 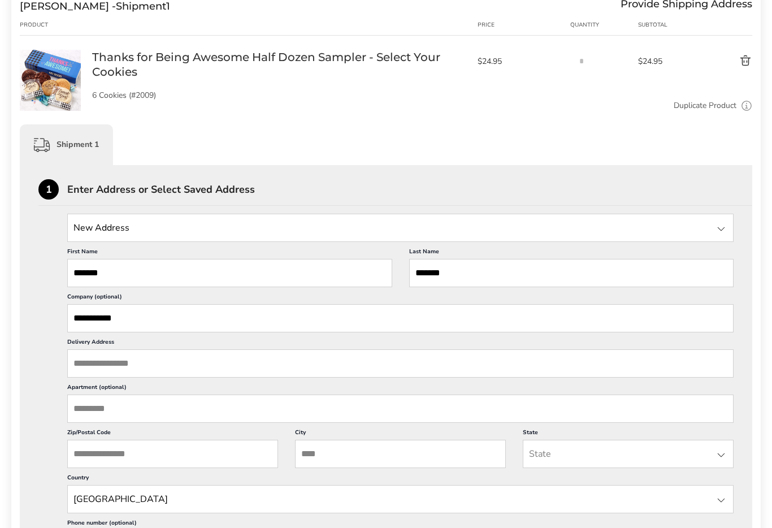 I want to click on div: Enter Address or Select Saved Address, so click(x=410, y=189).